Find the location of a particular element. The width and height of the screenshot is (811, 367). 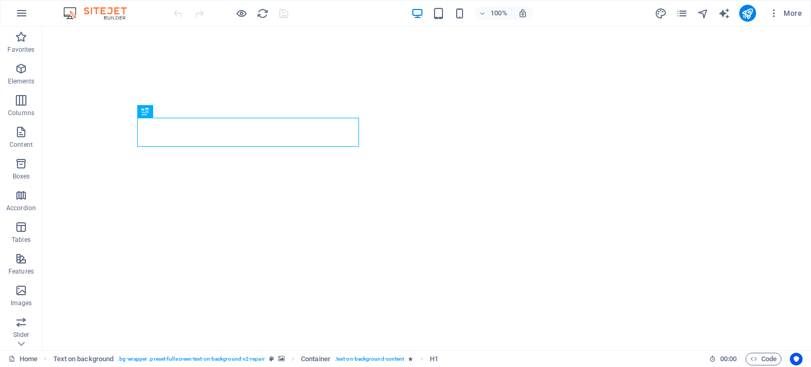

i: Navigator is located at coordinates (703, 13).